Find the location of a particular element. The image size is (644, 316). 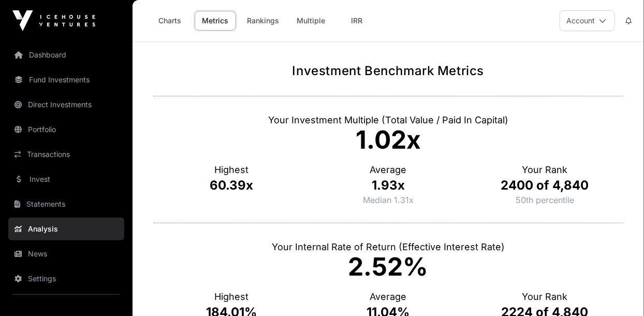

a: Transactions is located at coordinates (66, 154).